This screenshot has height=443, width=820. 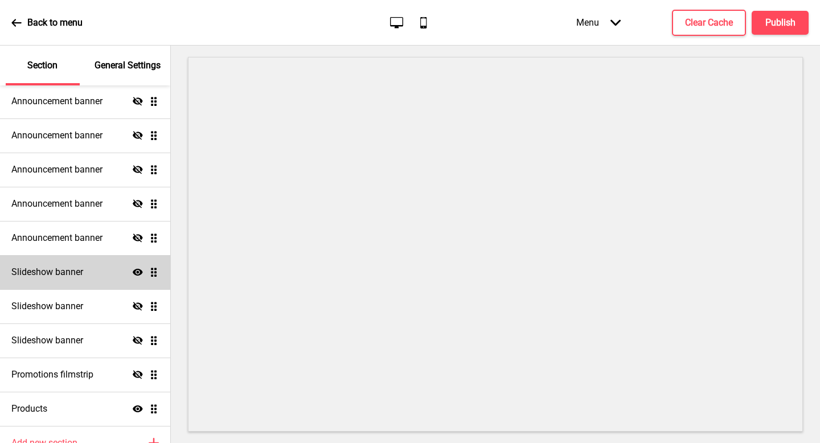 What do you see at coordinates (47, 23) in the screenshot?
I see `a: Back to menu` at bounding box center [47, 23].